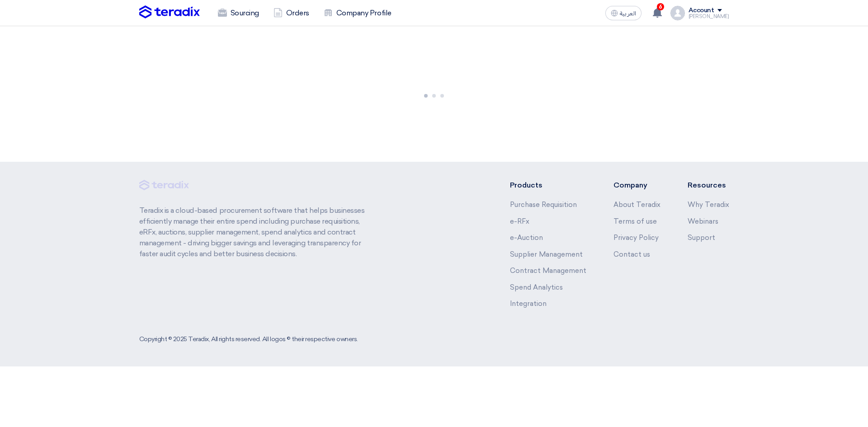 The height and width of the screenshot is (427, 868). What do you see at coordinates (623, 13) in the screenshot?
I see `button: العربية` at bounding box center [623, 13].